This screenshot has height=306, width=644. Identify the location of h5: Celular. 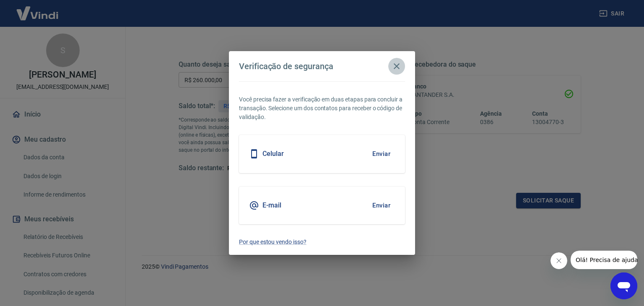
(273, 154).